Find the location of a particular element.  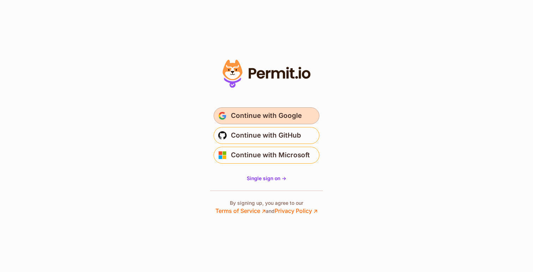

span: Single sign on -> is located at coordinates (266, 178).